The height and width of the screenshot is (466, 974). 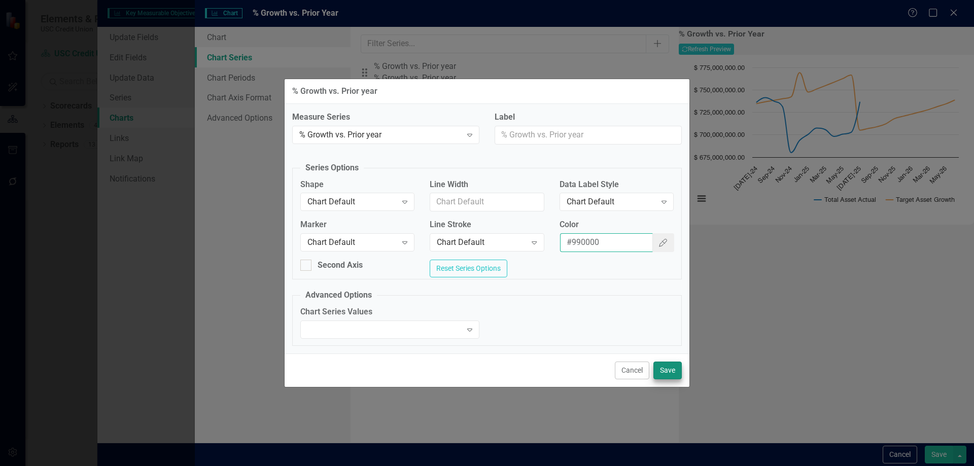 I want to click on label: Color, so click(x=616, y=225).